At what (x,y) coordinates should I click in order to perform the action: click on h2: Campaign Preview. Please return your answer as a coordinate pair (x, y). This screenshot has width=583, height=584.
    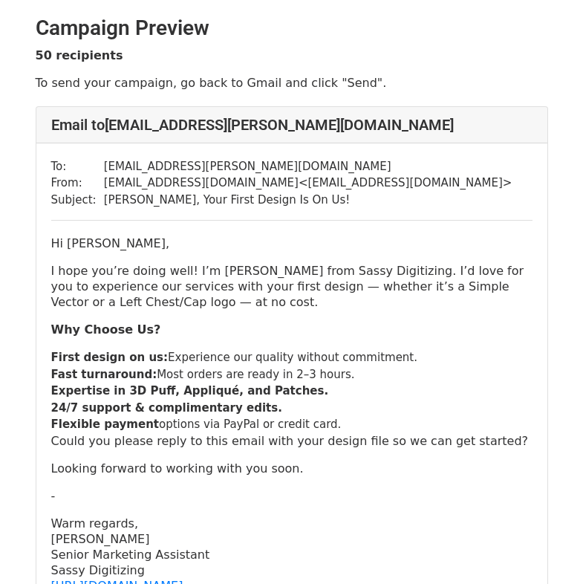
    Looking at the image, I should click on (292, 28).